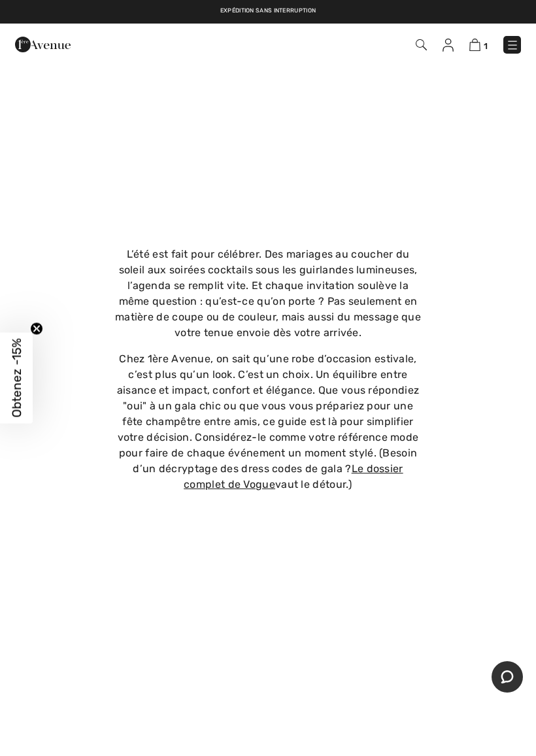  Describe the element at coordinates (486, 46) in the screenshot. I see `span: 1` at that location.